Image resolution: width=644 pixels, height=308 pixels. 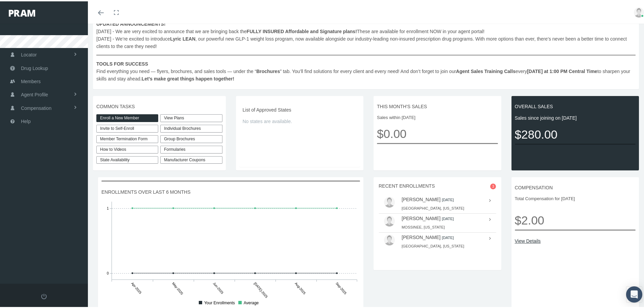 What do you see at coordinates (341, 287) in the screenshot?
I see `tspan: Sep-2025` at bounding box center [341, 287].